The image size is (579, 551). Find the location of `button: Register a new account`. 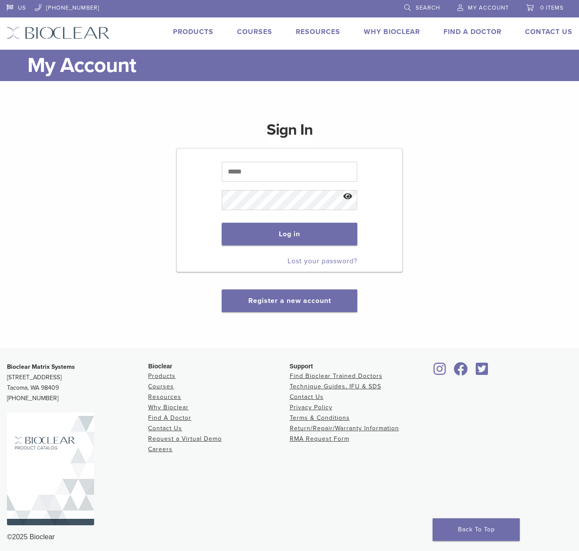

button: Register a new account is located at coordinates (290, 301).